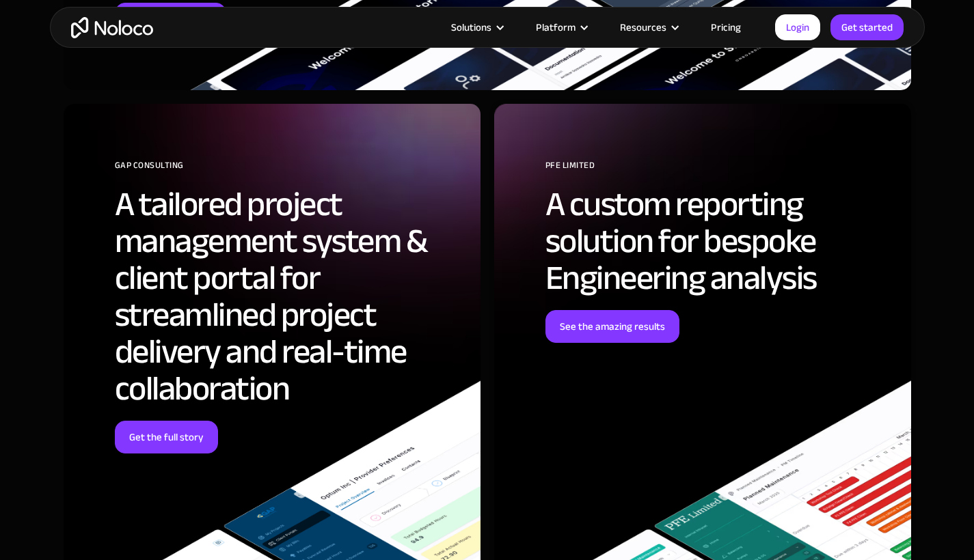  Describe the element at coordinates (726, 27) in the screenshot. I see `a: Pricing` at that location.